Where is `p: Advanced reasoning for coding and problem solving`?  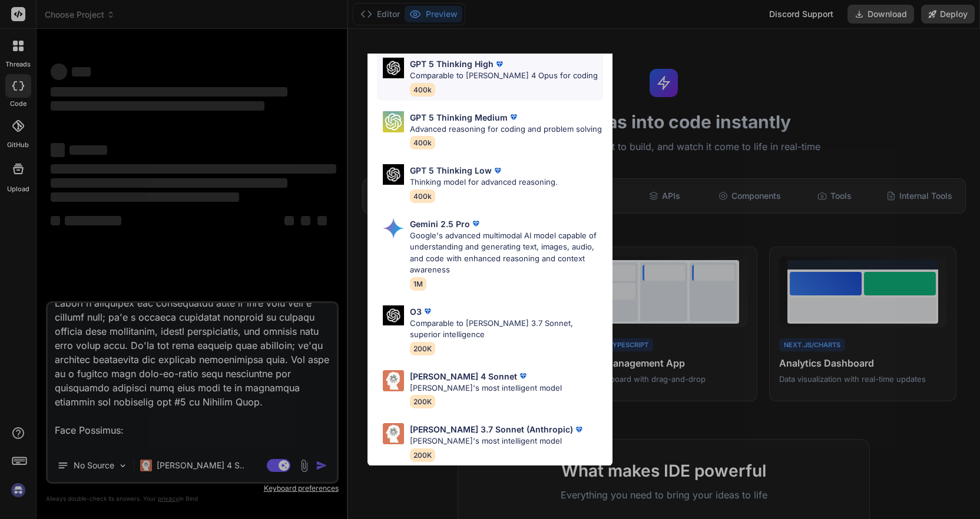 p: Advanced reasoning for coding and problem solving is located at coordinates (506, 129).